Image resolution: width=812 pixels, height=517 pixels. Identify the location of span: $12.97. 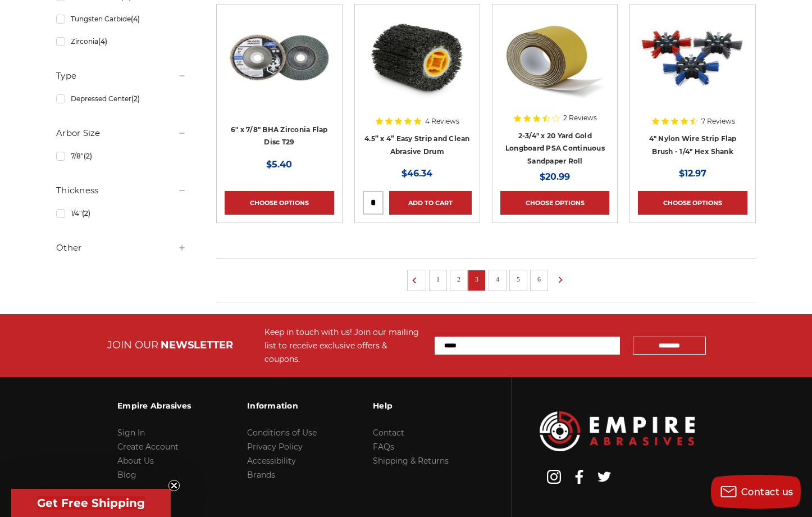
(692, 173).